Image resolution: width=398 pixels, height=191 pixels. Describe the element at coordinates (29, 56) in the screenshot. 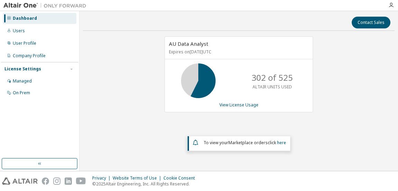

I see `div: Company Profile` at that location.